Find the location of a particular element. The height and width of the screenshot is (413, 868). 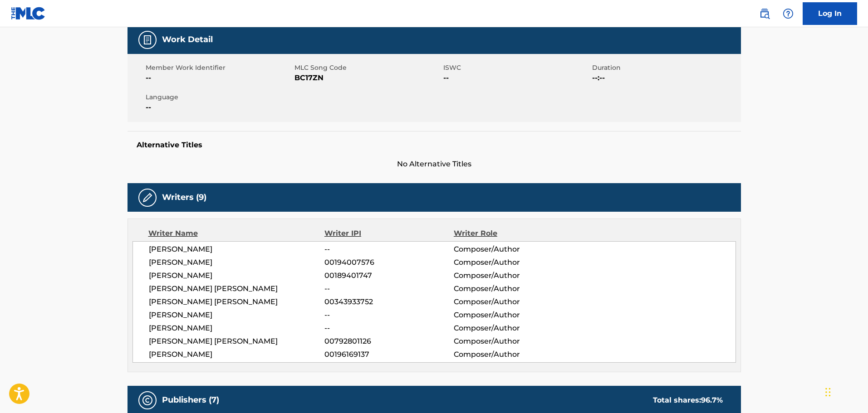

span: 00194007576 is located at coordinates (389, 263).